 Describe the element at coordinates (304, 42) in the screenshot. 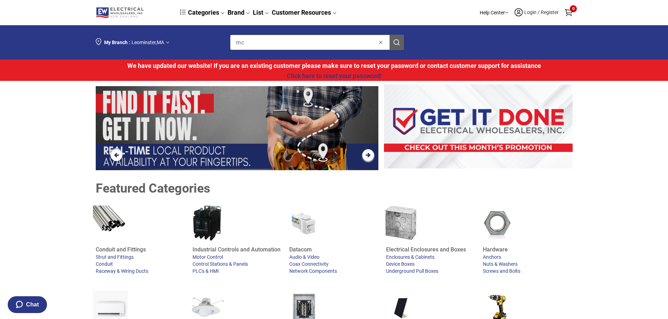

I see `input: Clear search fieldSearch Products` at that location.